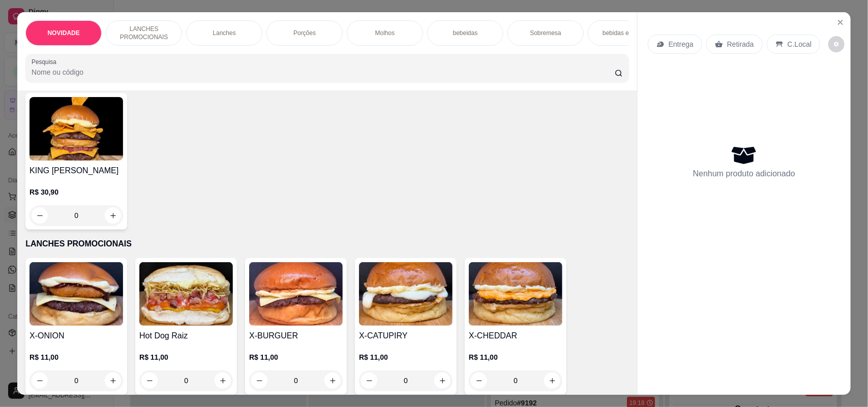 This screenshot has height=407, width=868. What do you see at coordinates (305, 33) in the screenshot?
I see `p: Porções` at bounding box center [305, 33].